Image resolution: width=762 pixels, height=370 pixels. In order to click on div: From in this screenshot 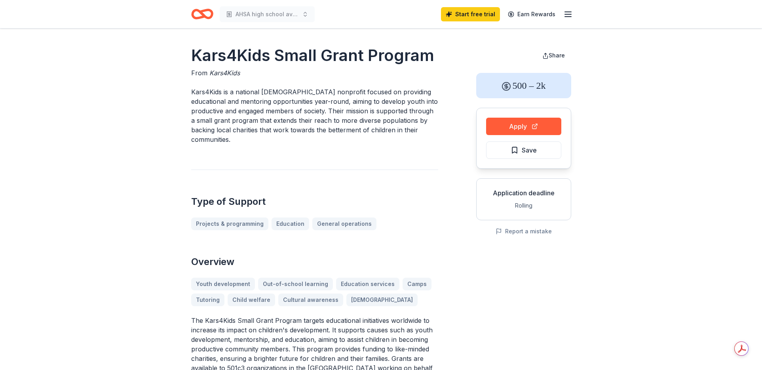, I will do `click(315, 73)`.